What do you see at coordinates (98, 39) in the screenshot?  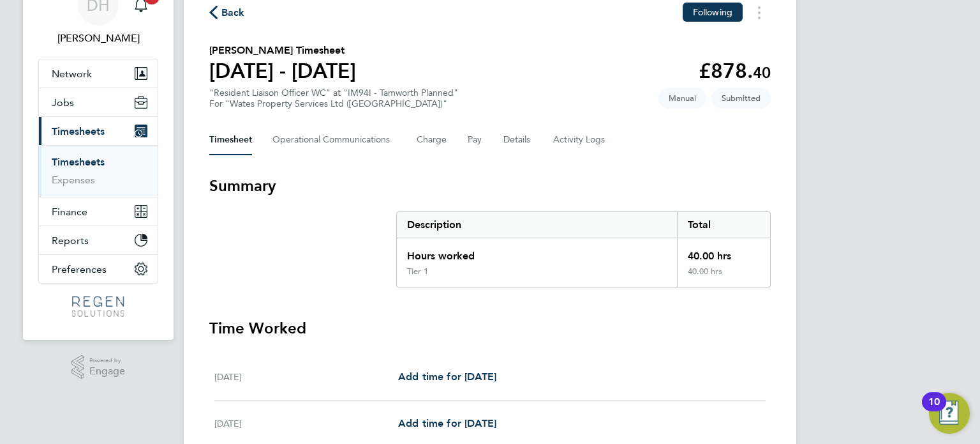 I see `span: Darren Hartman` at bounding box center [98, 39].